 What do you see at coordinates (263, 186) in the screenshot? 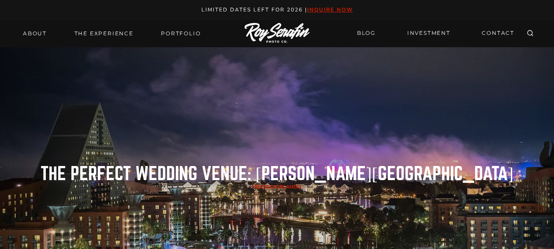
I see `a: Venues` at bounding box center [263, 186].